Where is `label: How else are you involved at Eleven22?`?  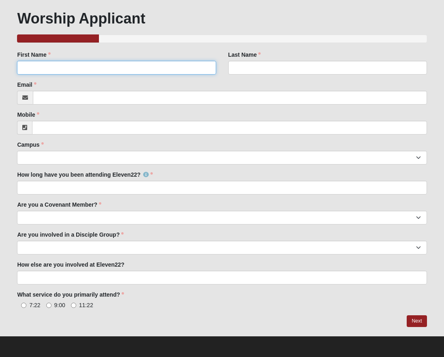
label: How else are you involved at Eleven22? is located at coordinates (71, 265).